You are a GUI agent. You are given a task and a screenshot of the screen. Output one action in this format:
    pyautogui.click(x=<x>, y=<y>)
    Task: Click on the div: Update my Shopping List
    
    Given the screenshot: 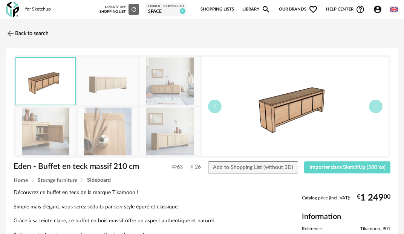 What is the action you would take?
    pyautogui.click(x=115, y=9)
    